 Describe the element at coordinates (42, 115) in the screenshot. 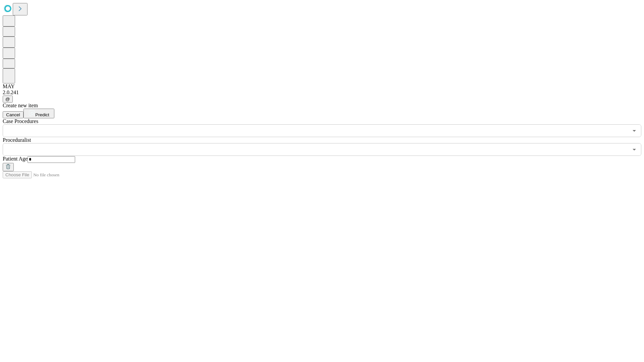

I see `span: Predict` at that location.